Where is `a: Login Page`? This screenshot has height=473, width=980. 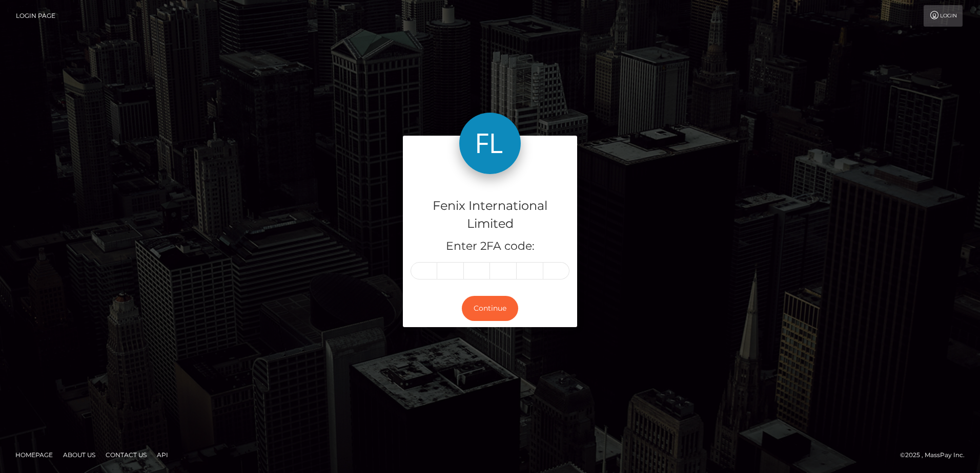
a: Login Page is located at coordinates (35, 16).